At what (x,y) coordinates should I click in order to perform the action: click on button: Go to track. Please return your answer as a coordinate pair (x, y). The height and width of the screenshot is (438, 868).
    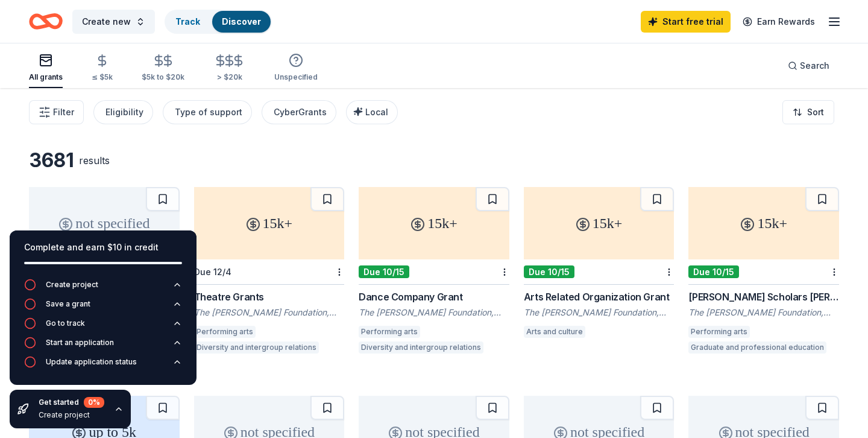
    Looking at the image, I should click on (103, 327).